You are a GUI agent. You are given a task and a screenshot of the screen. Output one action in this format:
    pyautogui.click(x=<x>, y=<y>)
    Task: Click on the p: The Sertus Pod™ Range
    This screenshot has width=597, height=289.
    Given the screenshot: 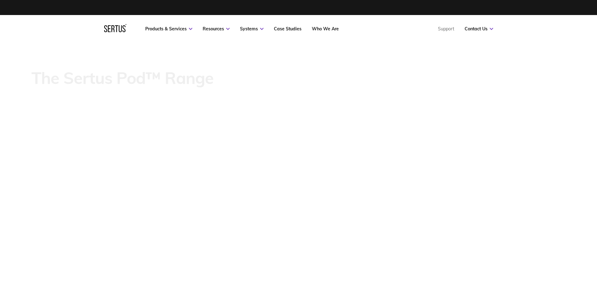 What is the action you would take?
    pyautogui.click(x=122, y=78)
    